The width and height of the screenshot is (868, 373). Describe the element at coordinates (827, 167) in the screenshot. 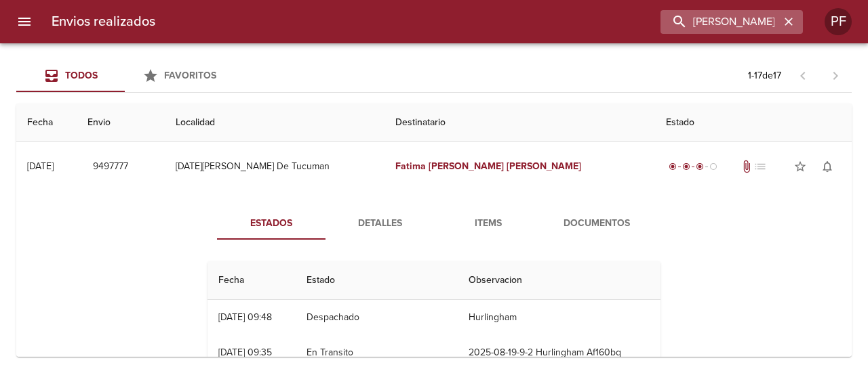

I see `span: notifications_none` at that location.